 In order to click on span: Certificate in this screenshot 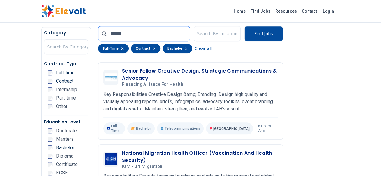, I will do `click(67, 165)`.